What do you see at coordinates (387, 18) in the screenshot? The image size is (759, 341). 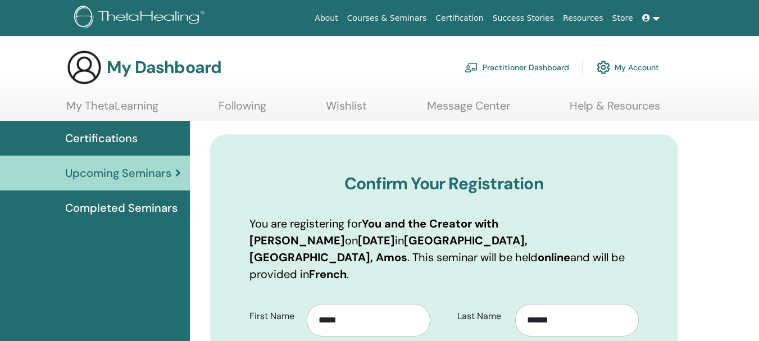 I see `a: Courses & Seminars` at bounding box center [387, 18].